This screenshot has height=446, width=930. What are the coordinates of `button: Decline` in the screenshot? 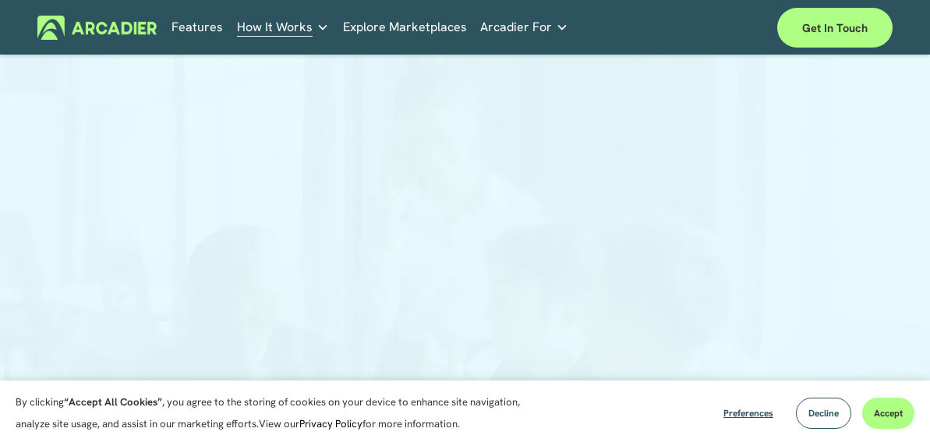 It's located at (823, 413).